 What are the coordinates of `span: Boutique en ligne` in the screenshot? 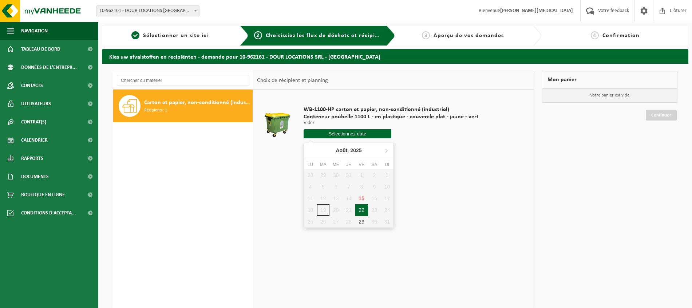 It's located at (43, 195).